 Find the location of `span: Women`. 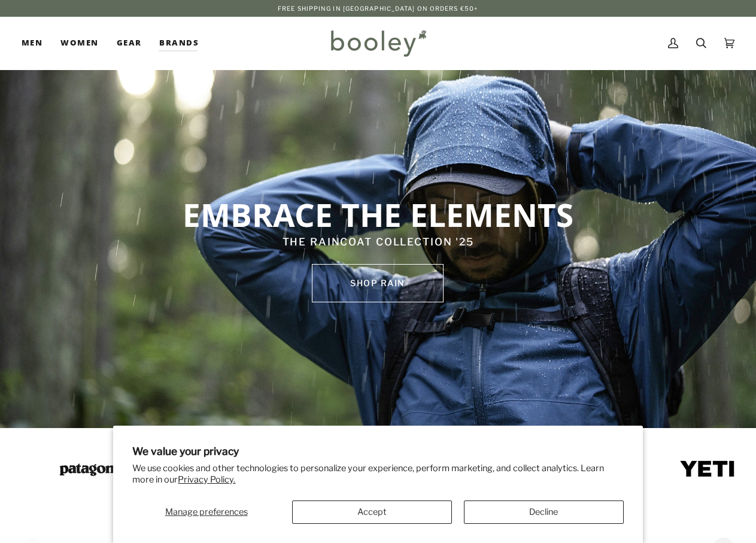

span: Women is located at coordinates (79, 43).